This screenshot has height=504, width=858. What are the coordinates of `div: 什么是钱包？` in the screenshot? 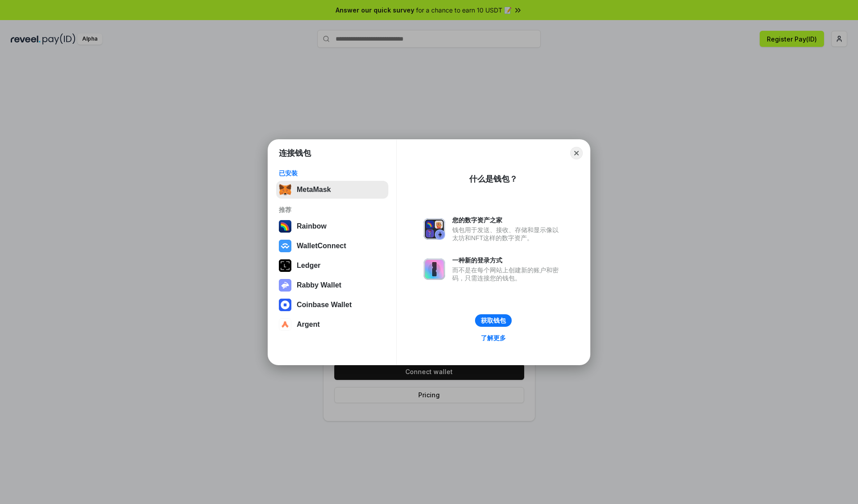 It's located at (493, 179).